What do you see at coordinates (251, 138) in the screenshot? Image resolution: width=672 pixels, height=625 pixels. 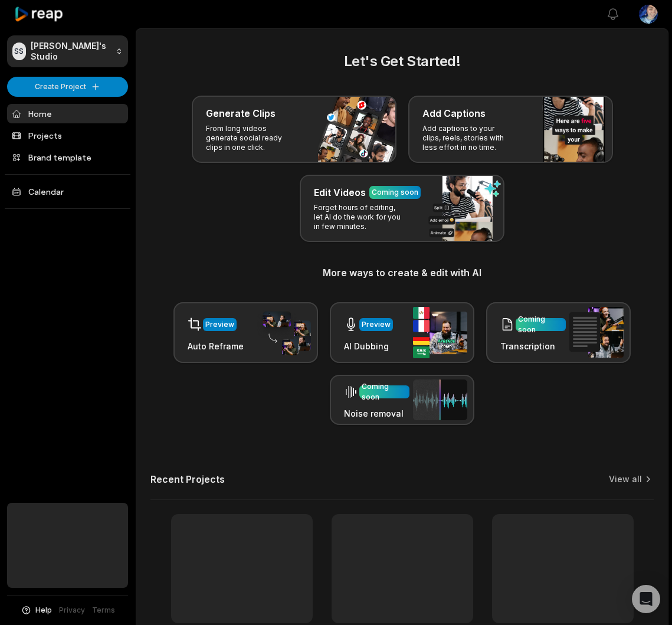 I see `p: From long videos generate social ready clips in one click.` at bounding box center [251, 138].